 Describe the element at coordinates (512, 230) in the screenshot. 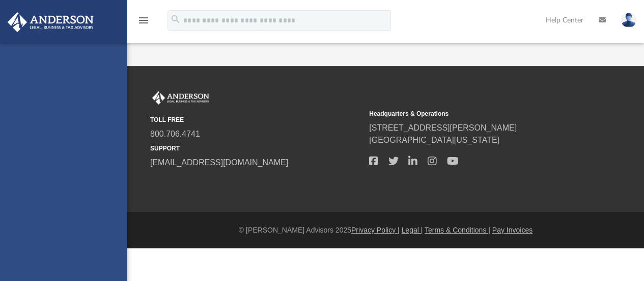

I see `a: Pay Invoices` at that location.